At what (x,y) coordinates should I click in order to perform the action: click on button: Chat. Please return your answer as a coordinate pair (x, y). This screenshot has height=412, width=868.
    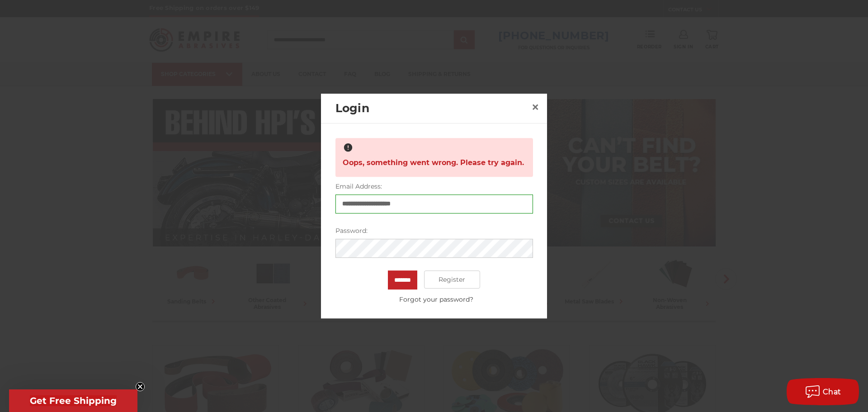
    Looking at the image, I should click on (823, 392).